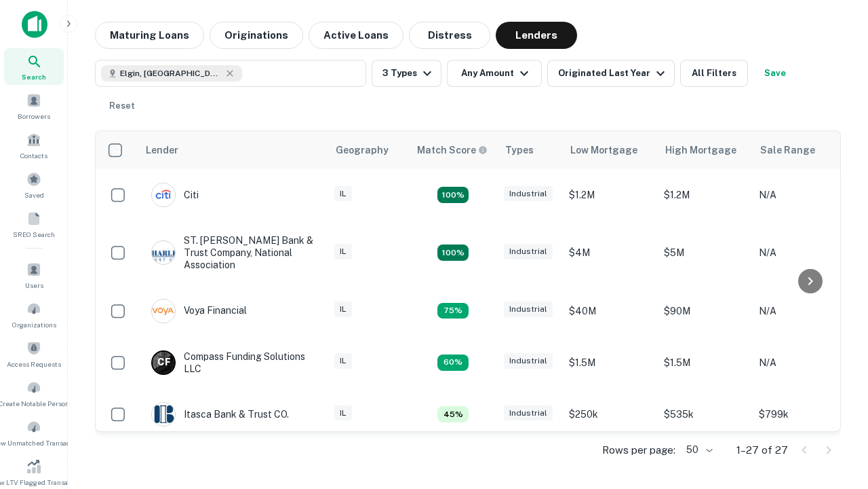  Describe the element at coordinates (368, 150) in the screenshot. I see `th: Geography` at that location.